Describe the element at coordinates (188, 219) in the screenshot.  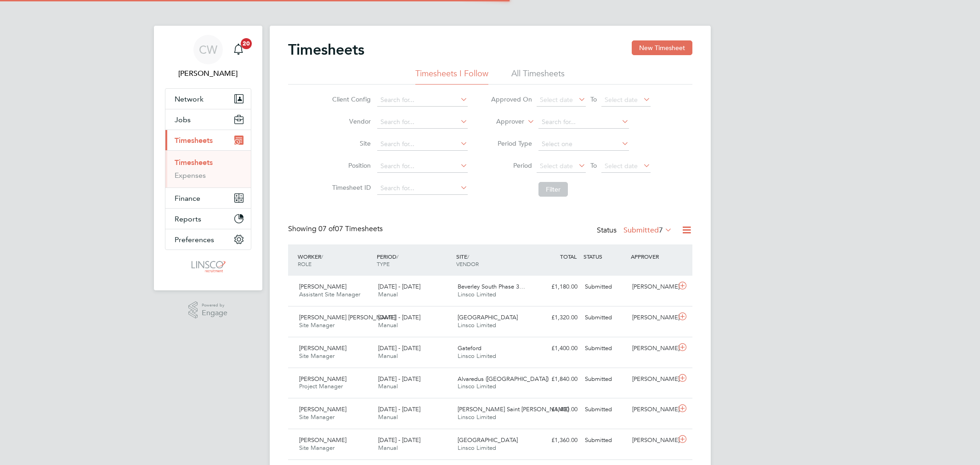
I see `span: Reports` at that location.